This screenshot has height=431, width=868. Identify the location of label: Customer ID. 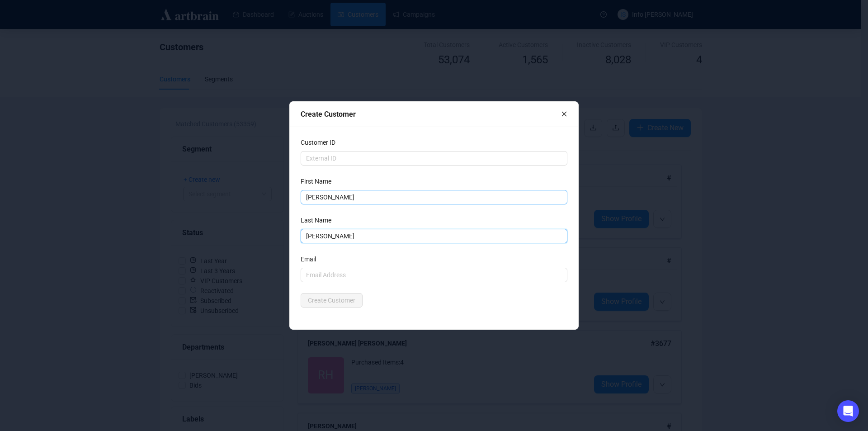
(321, 143).